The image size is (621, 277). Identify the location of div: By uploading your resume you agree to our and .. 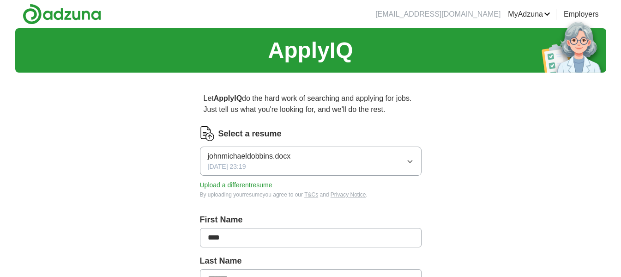
(311, 194).